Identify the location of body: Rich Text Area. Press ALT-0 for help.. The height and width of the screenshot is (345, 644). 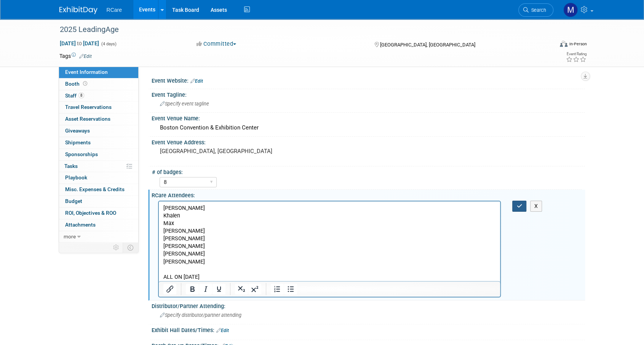
(171, 41).